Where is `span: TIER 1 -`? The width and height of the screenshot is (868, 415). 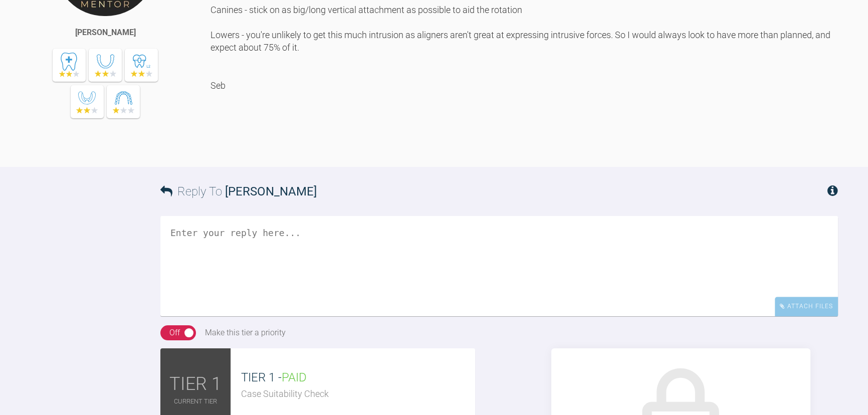
span: TIER 1 - is located at coordinates (274, 377).